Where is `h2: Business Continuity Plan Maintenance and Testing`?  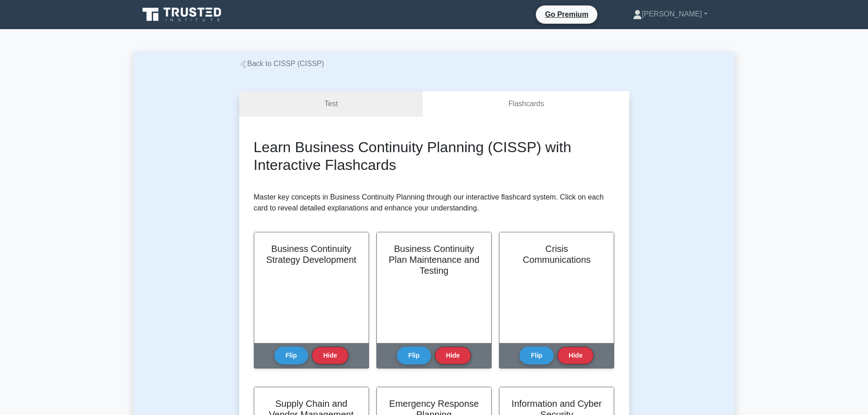
h2: Business Continuity Plan Maintenance and Testing is located at coordinates (434, 259).